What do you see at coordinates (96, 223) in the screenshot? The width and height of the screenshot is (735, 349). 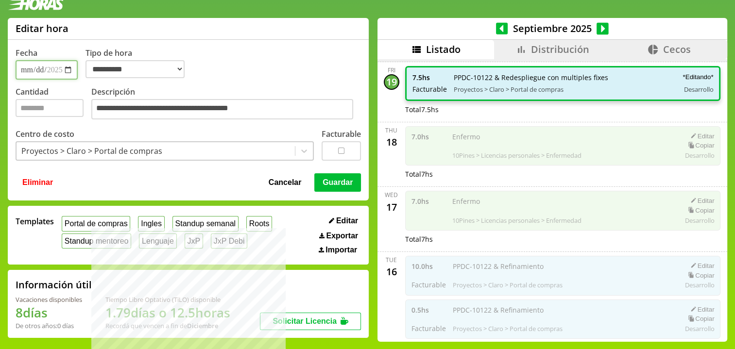 I see `button: Portal de compras` at bounding box center [96, 223].